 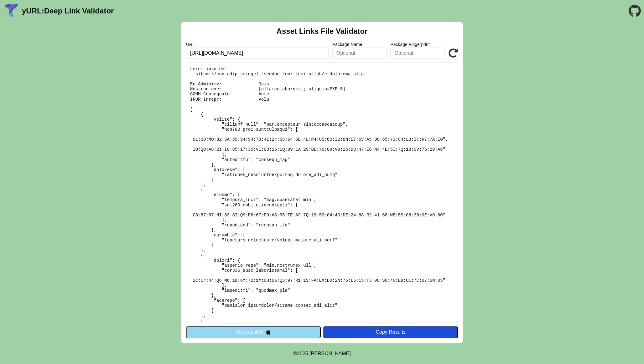 What do you see at coordinates (330, 353) in the screenshot?
I see `a: Michael Ibragimchayev's Personal Site` at bounding box center [330, 353].